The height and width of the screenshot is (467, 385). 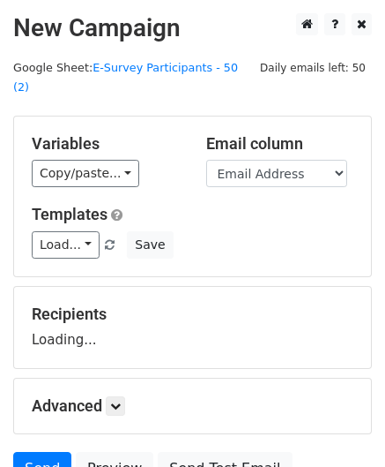 I want to click on a: Copy/paste..., so click(x=86, y=173).